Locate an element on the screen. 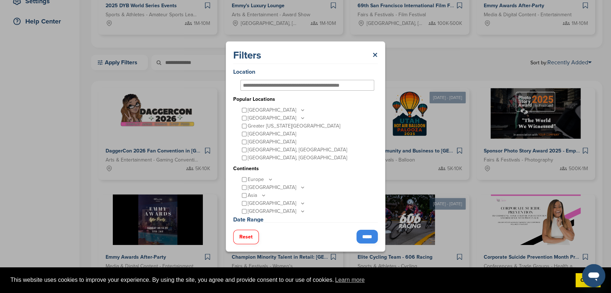 The height and width of the screenshot is (293, 611). span: This website uses cookies to improve your experience. By using the site, you agree and provide co... is located at coordinates (290, 280).